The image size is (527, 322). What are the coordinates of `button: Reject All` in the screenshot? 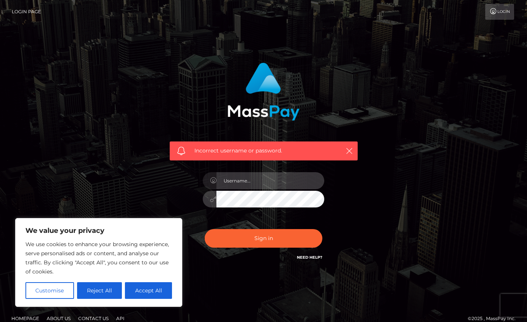 It's located at (99, 291).